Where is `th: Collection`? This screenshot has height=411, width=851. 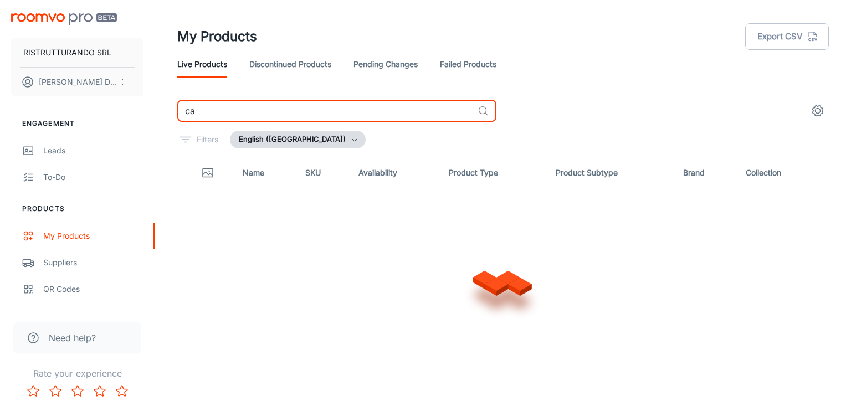
th: Collection is located at coordinates (783, 173).